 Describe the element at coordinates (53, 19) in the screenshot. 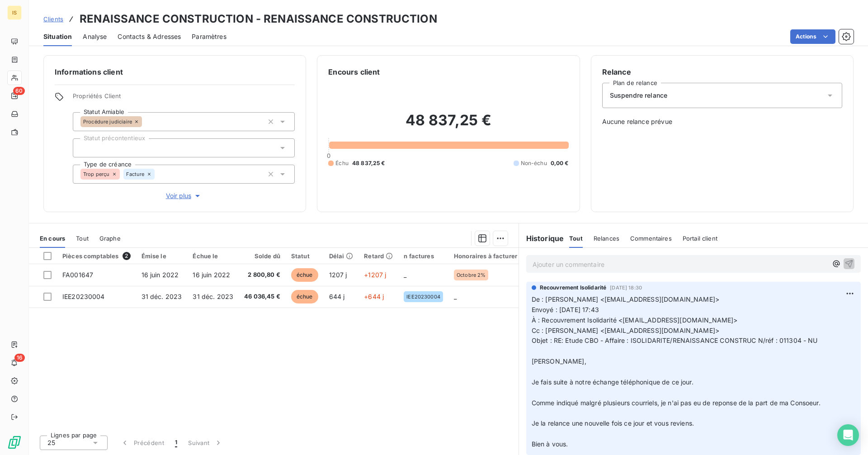

I see `span: Clients` at that location.